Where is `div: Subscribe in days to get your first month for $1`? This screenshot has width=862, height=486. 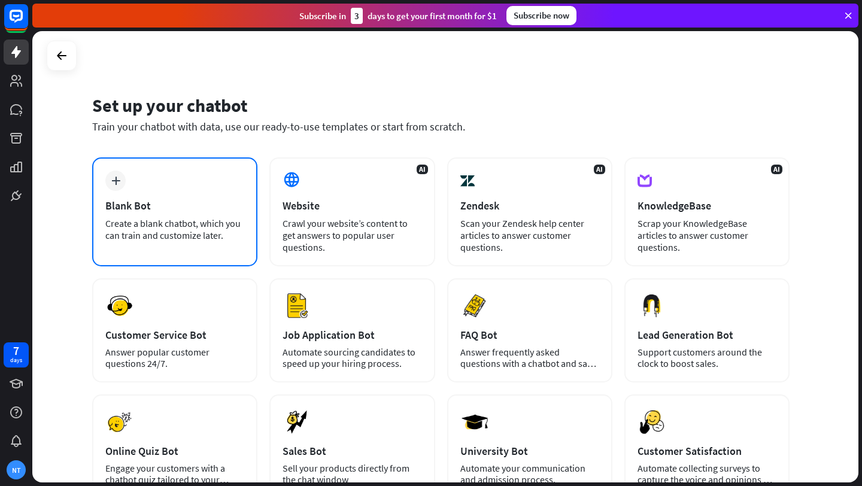
div: Subscribe in days to get your first month for $1 is located at coordinates (398, 16).